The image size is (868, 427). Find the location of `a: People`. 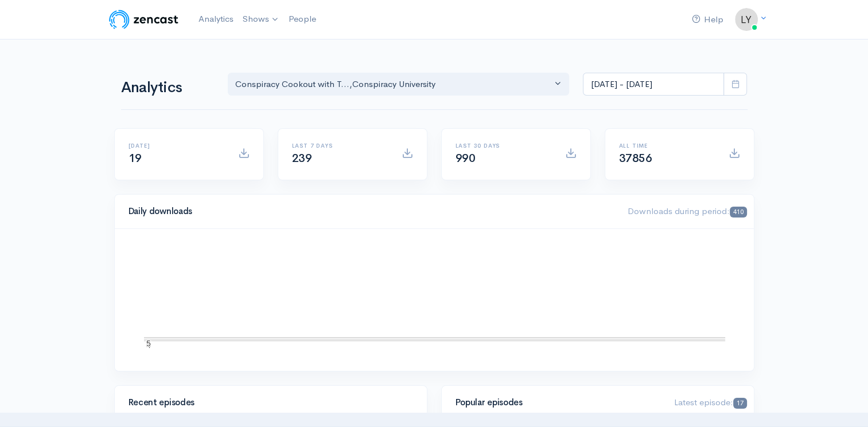

a: People is located at coordinates (302, 19).